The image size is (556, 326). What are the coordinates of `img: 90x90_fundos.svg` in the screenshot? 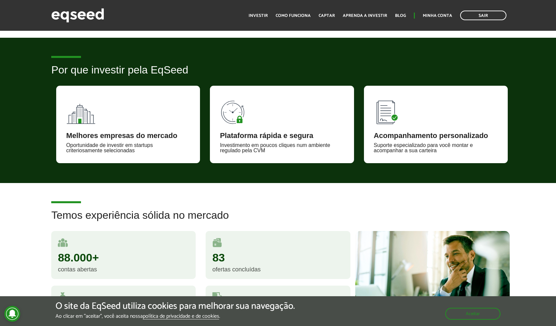 It's located at (81, 110).